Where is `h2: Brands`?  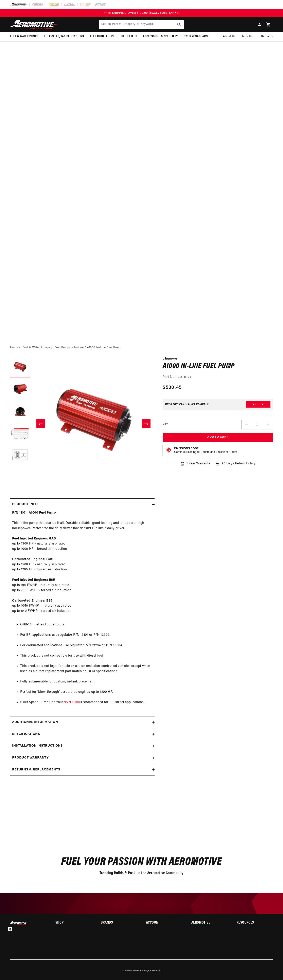
h2: Brands is located at coordinates (119, 923).